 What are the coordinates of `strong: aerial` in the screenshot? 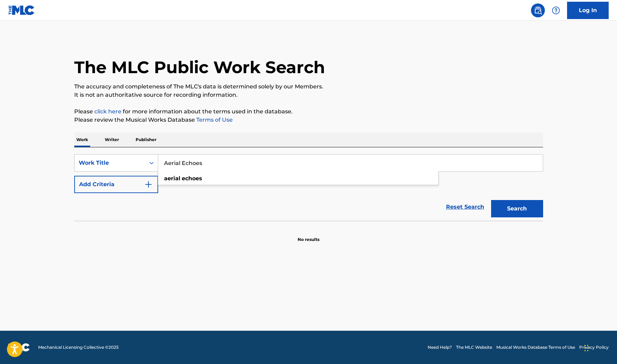 It's located at (172, 178).